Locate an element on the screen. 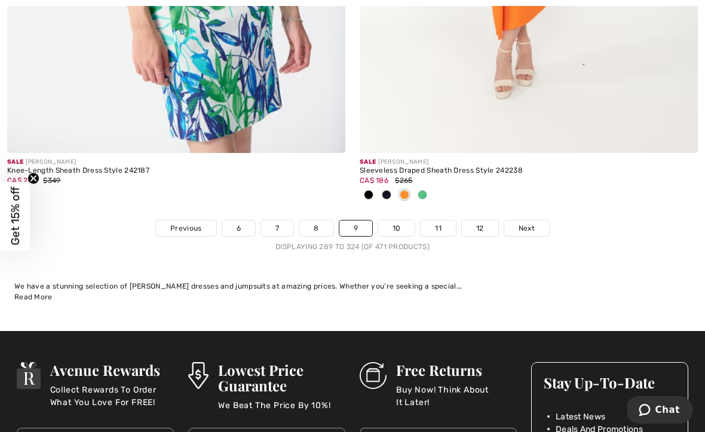 This screenshot has height=432, width=705. a: 11 is located at coordinates (438, 228).